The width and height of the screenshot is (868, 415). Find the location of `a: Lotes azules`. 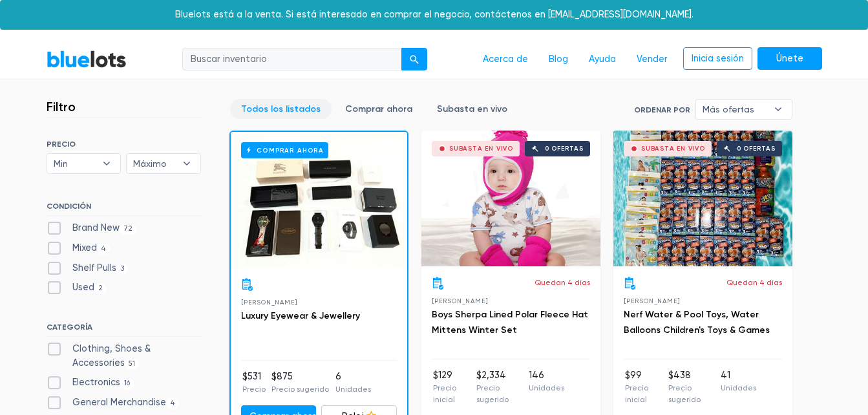

a: Lotes azules is located at coordinates (87, 59).